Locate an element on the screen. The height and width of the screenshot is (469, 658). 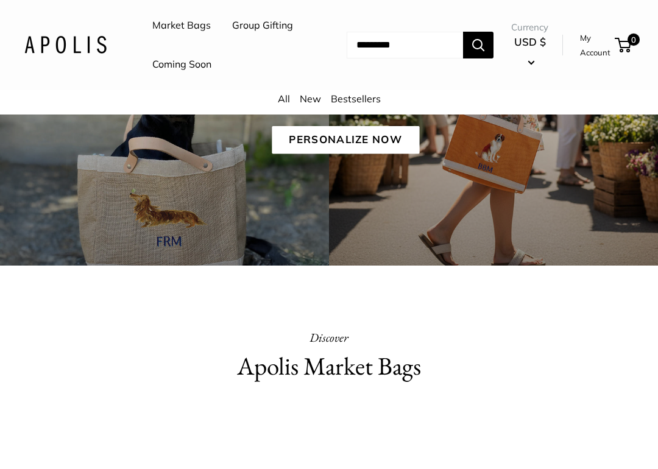
a: New is located at coordinates (310, 99).